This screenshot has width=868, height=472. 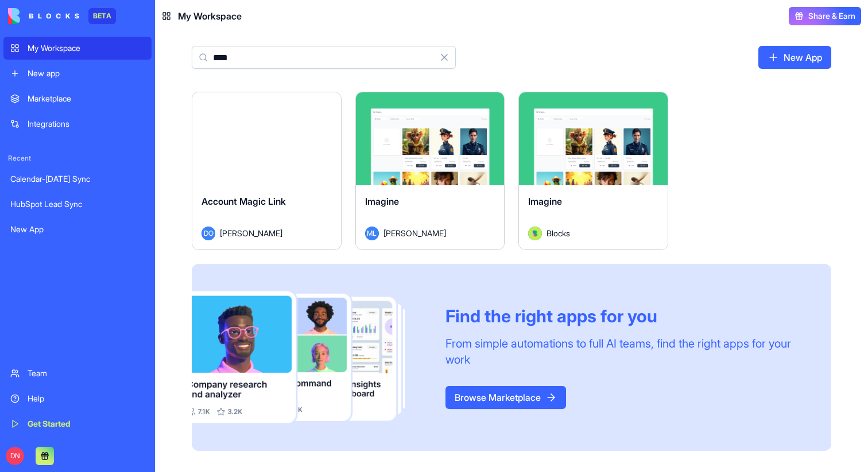 What do you see at coordinates (309, 358) in the screenshot?
I see `img: Frame_181_egmpey.png` at bounding box center [309, 358].